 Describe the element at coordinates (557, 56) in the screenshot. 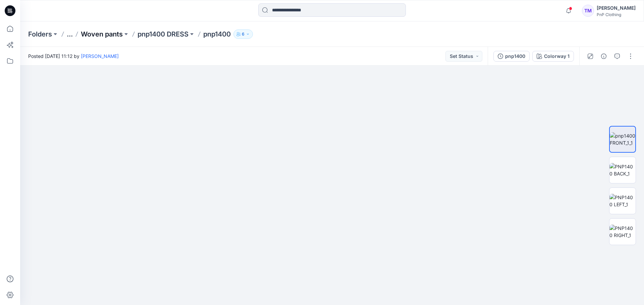

I see `div: Colorway 1` at that location.